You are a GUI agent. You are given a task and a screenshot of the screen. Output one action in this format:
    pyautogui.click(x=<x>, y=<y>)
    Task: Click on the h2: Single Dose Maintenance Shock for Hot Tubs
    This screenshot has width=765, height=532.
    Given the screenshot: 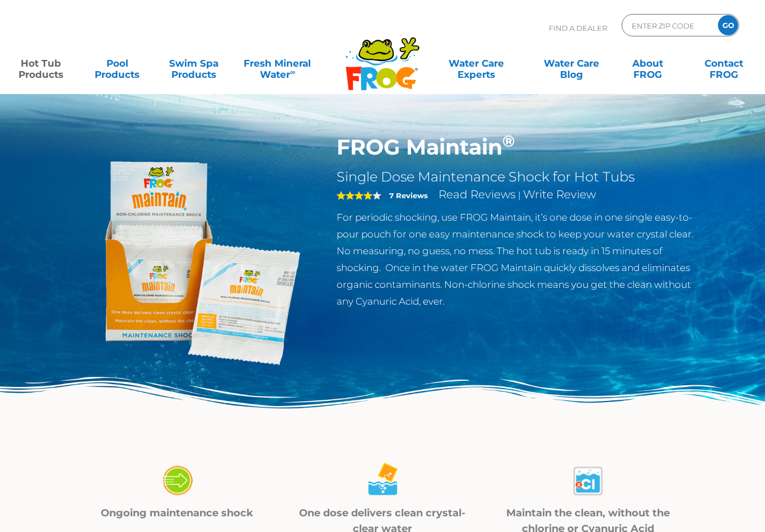 What is the action you would take?
    pyautogui.click(x=519, y=177)
    